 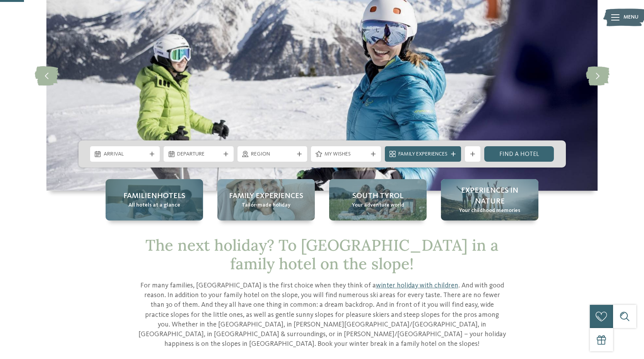 What do you see at coordinates (155, 200) in the screenshot?
I see `a: Family hotel on the slope = boundless fun Familienhotels All hotels at a glance` at bounding box center [155, 200].